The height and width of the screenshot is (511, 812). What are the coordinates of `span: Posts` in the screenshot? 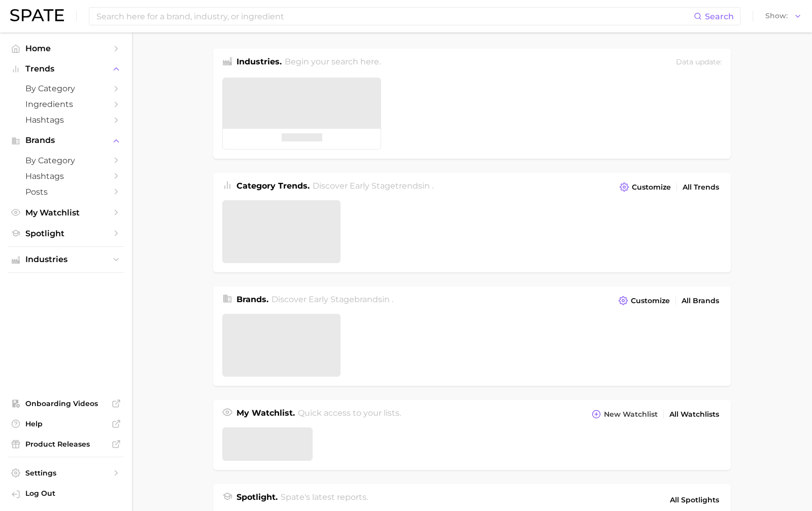 It's located at (66, 192).